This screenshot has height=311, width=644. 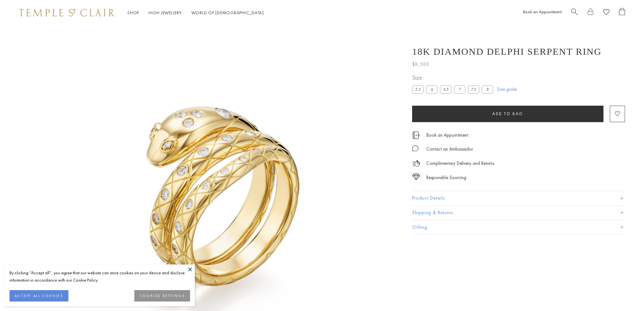 I want to click on img: MessageIcon-01_2.svg, so click(x=415, y=148).